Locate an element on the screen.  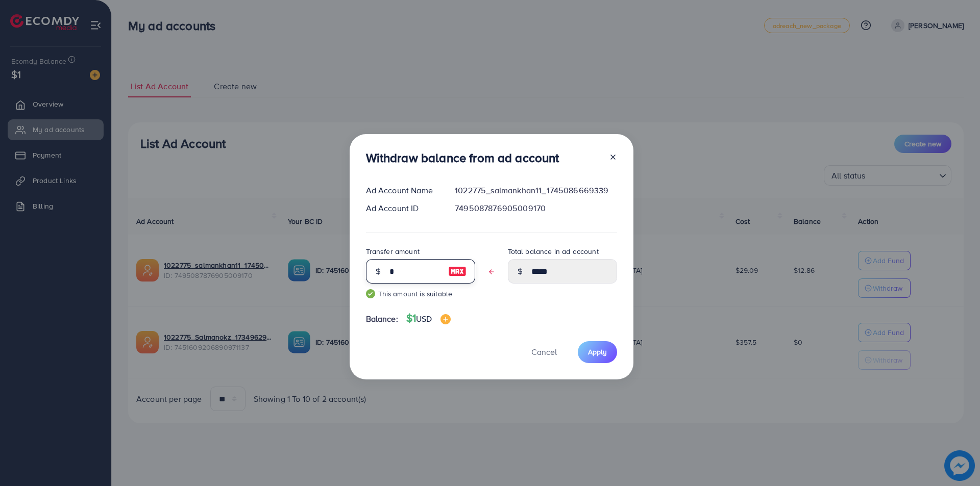
small: This amount is suitable is located at coordinates (421, 294).